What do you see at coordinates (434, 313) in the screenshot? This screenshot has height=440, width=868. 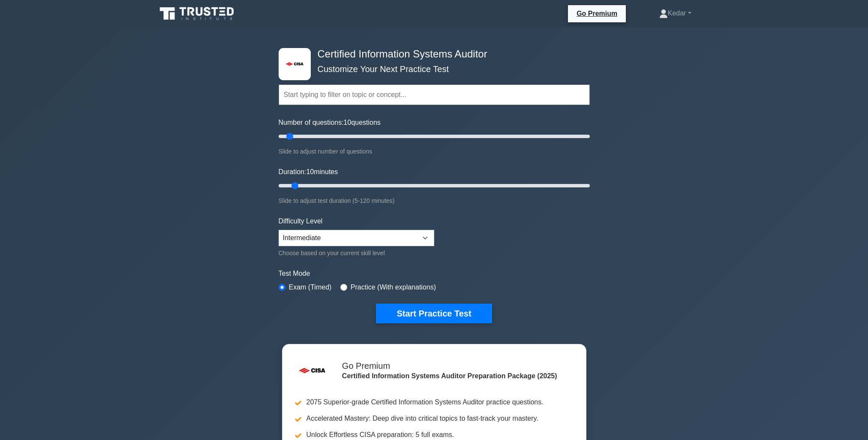 I see `button: Start Practice Test` at bounding box center [434, 313].